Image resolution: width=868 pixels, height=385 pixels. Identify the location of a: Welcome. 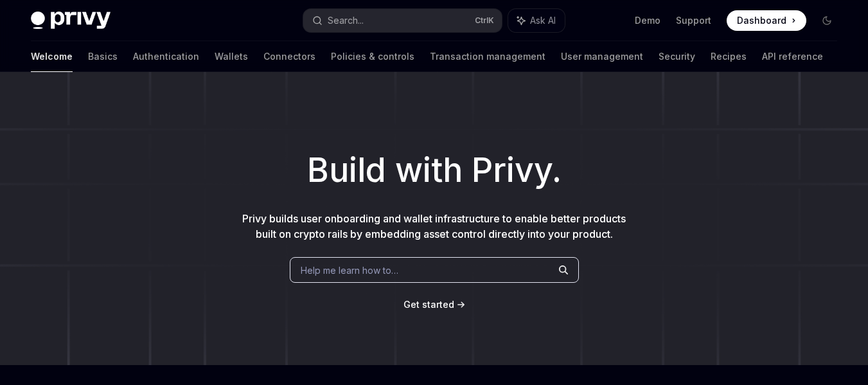
(51, 57).